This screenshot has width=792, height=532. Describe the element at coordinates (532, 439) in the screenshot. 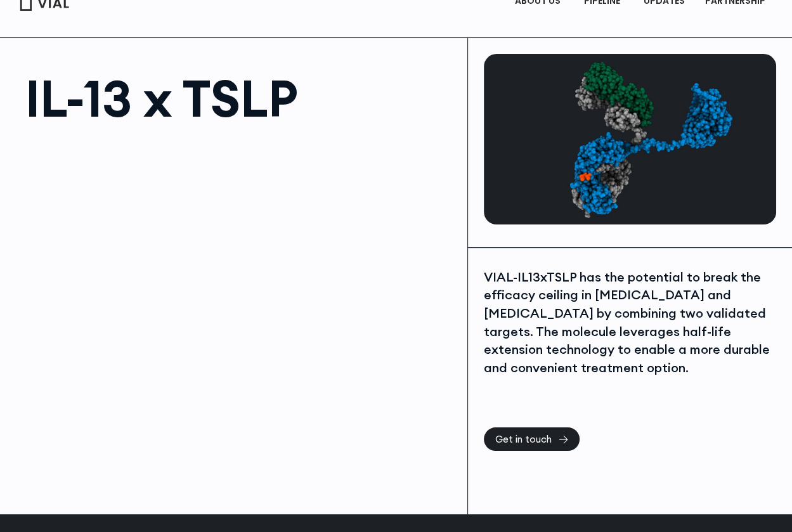

I see `a: Get in touch` at that location.